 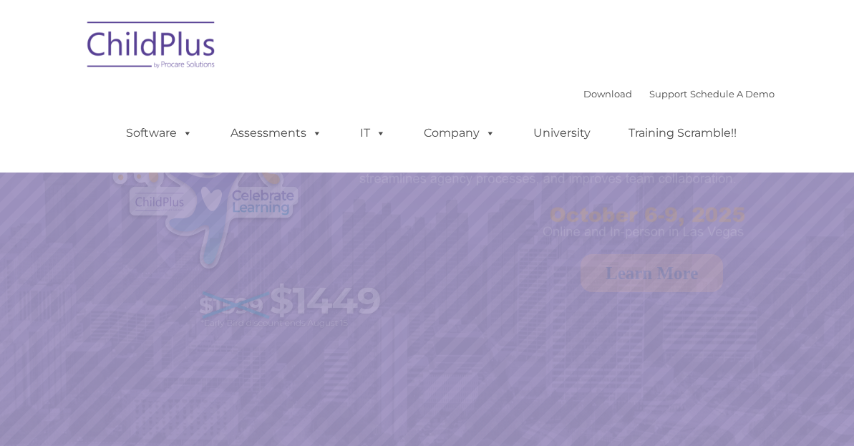 I want to click on a: Company, so click(x=459, y=133).